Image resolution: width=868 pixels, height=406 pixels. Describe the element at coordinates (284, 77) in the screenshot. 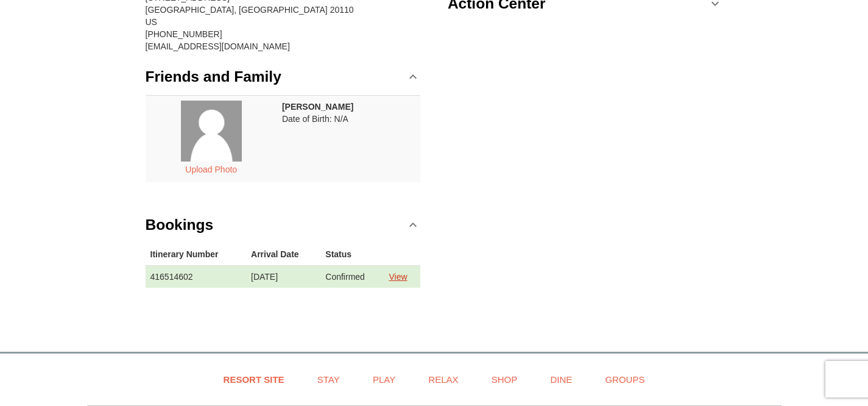

I see `a: Friends and Family` at that location.